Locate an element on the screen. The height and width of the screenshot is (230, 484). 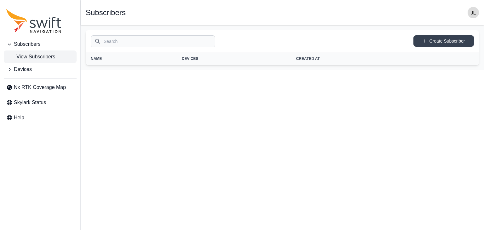
span: Skylark Status is located at coordinates (30, 102).